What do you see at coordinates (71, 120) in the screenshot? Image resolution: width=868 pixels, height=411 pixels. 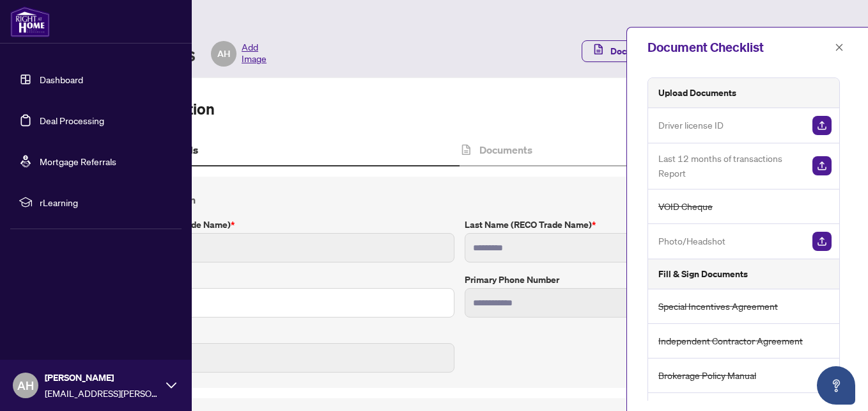 I see `a: Deal Processing` at bounding box center [71, 120].